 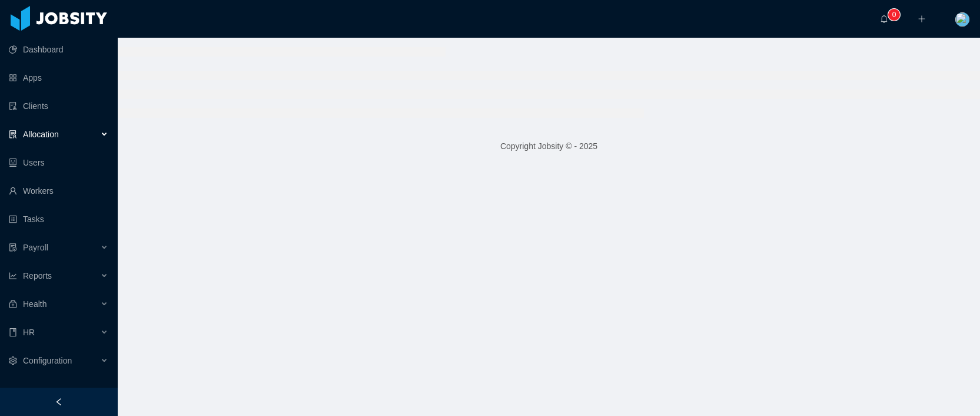 I want to click on span: HR, so click(x=29, y=332).